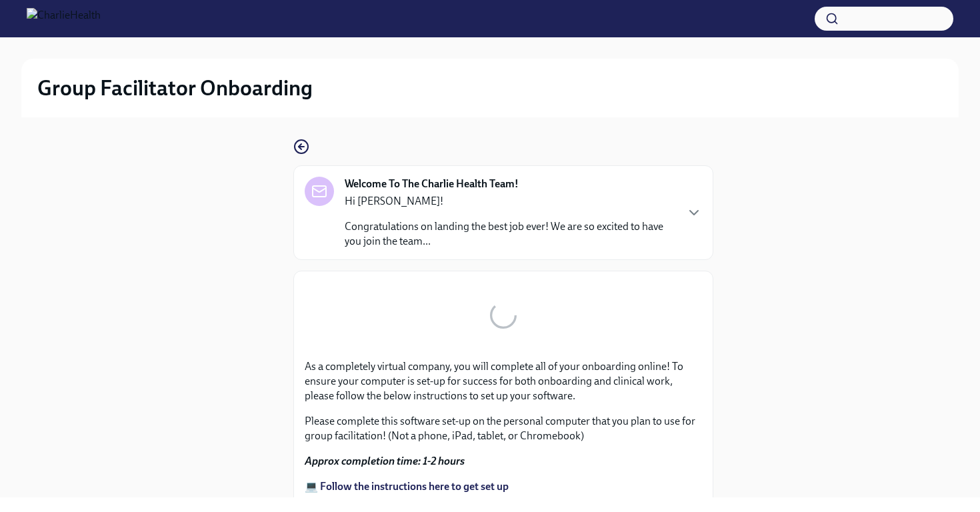 This screenshot has width=980, height=512. Describe the element at coordinates (504, 381) in the screenshot. I see `p: As a completely virtual company, you will complete all of your onboarding online! To ensure your ...` at that location.